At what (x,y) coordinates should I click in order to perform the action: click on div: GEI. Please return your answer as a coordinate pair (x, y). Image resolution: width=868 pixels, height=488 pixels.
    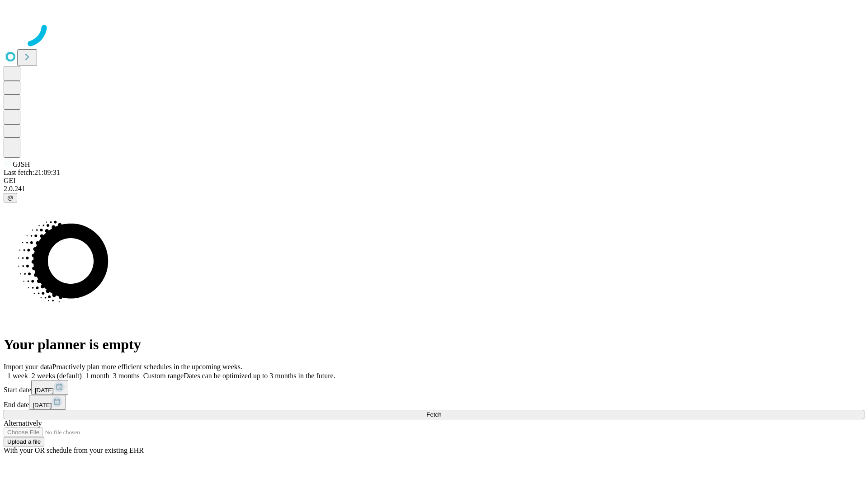
    Looking at the image, I should click on (434, 181).